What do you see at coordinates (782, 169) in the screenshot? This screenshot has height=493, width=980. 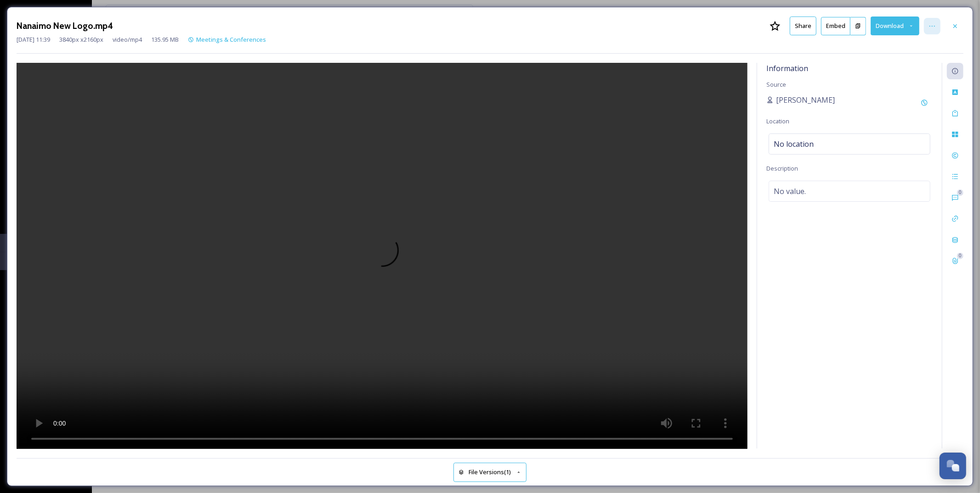 I see `span: Description` at bounding box center [782, 169].